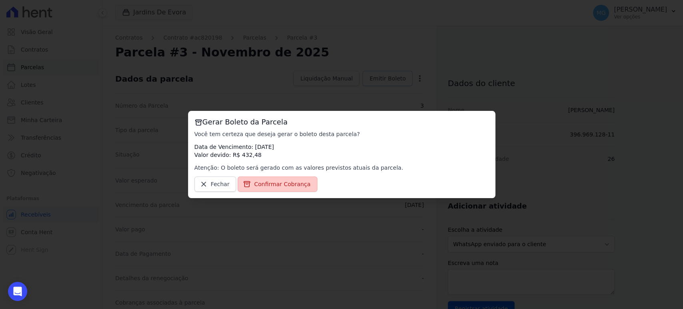  Describe the element at coordinates (18, 291) in the screenshot. I see `div: Open Intercom Messenger` at that location.